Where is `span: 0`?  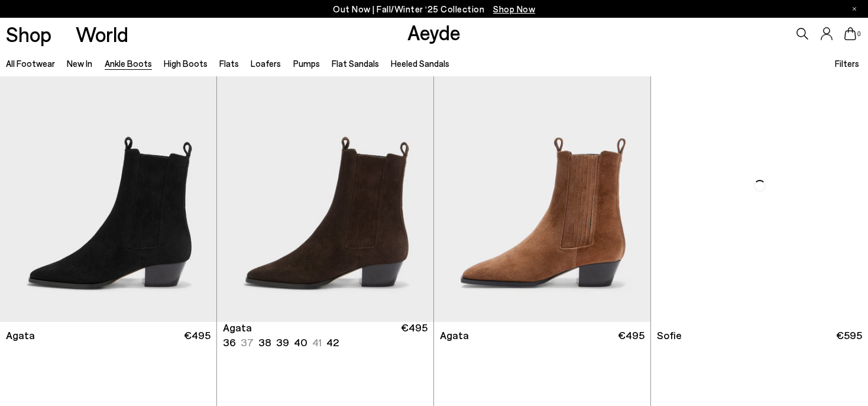 span: 0 is located at coordinates (859, 34).